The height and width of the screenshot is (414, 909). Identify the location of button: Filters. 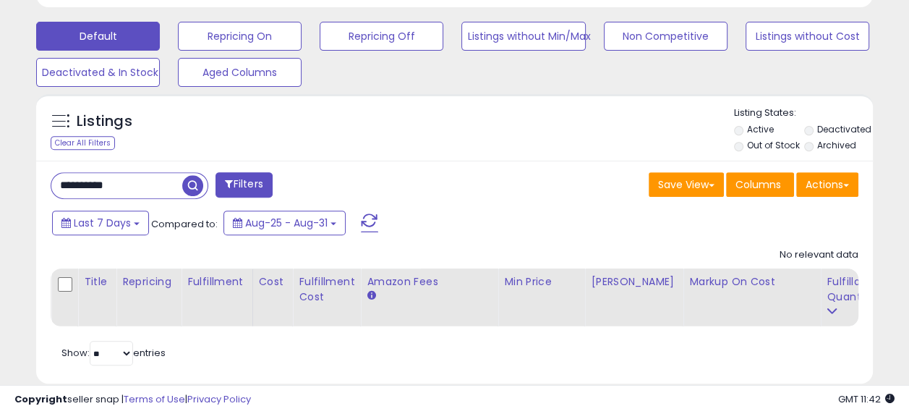
(244, 184).